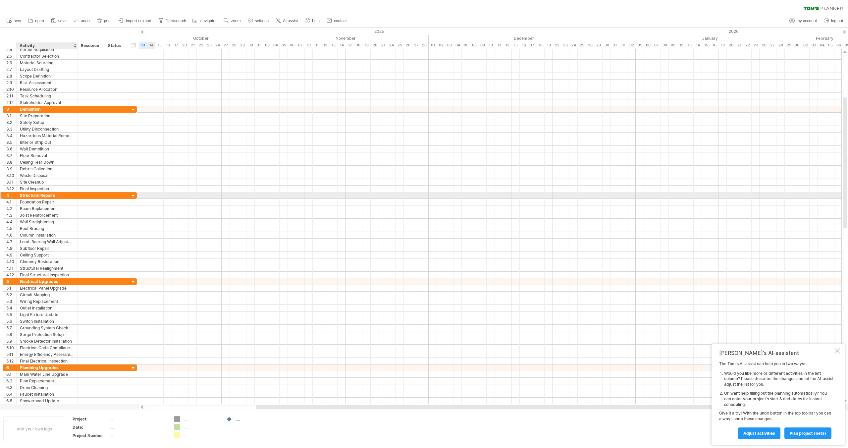 The width and height of the screenshot is (848, 448). Describe the element at coordinates (689, 45) in the screenshot. I see `div: Tuesday, 13 January 2026` at that location.